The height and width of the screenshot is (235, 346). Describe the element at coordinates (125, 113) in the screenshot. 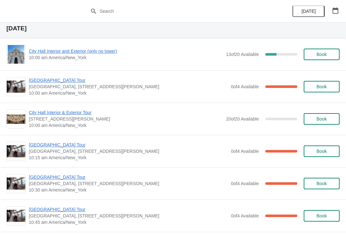

I see `span: City Hall Interior & Exterior Tour` at that location.